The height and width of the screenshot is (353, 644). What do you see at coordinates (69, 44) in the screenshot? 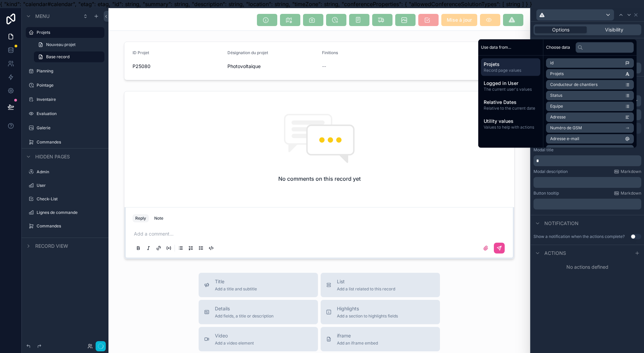
I see `a: Nouveau projet` at bounding box center [69, 44].